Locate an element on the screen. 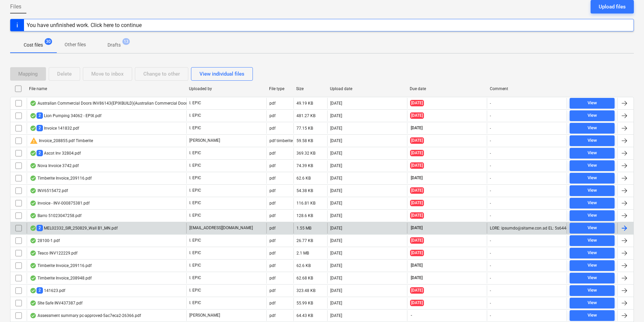 Image resolution: width=644 pixels, height=322 pixels. div: 64.43 KB is located at coordinates (305, 316).